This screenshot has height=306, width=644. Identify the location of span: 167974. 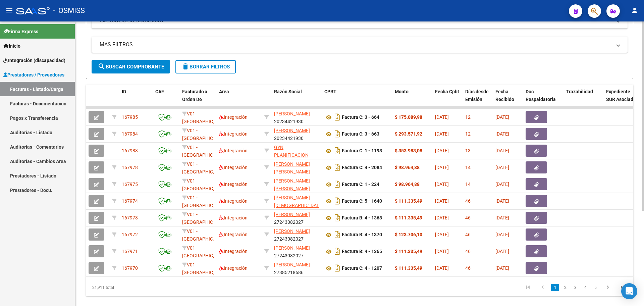
(129, 201).